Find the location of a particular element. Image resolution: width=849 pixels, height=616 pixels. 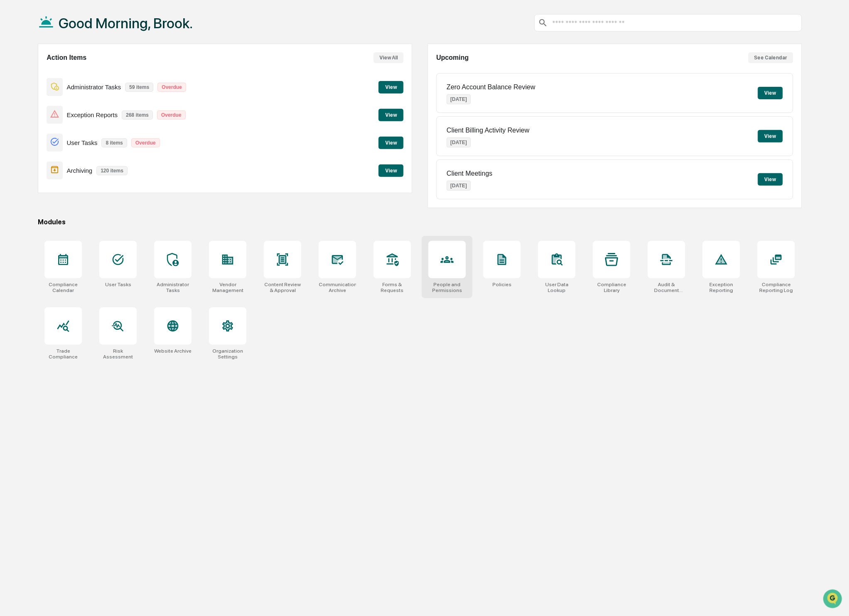

span: Data Lookup is located at coordinates (34, 125).